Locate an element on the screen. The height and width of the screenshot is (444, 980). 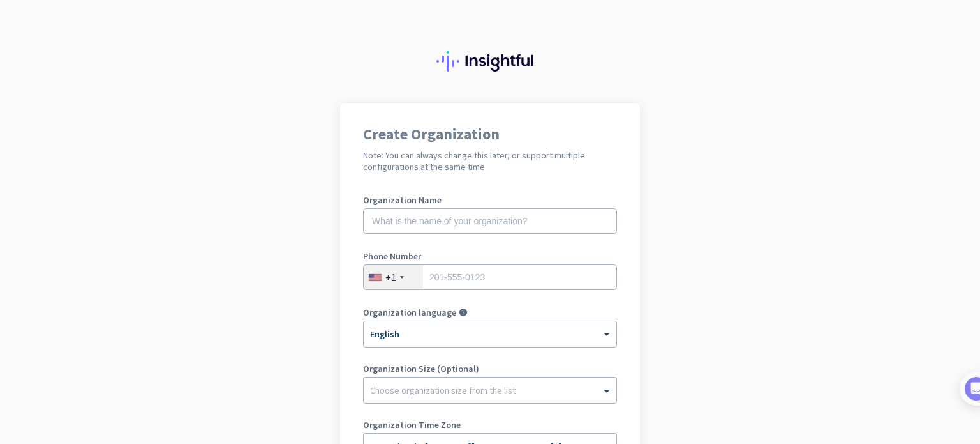
label: Phone Number is located at coordinates (490, 256).